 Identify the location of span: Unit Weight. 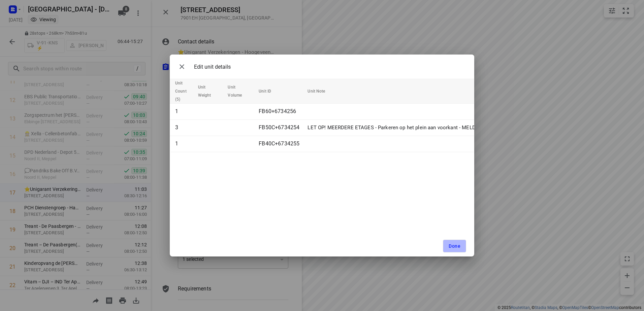
(209, 91).